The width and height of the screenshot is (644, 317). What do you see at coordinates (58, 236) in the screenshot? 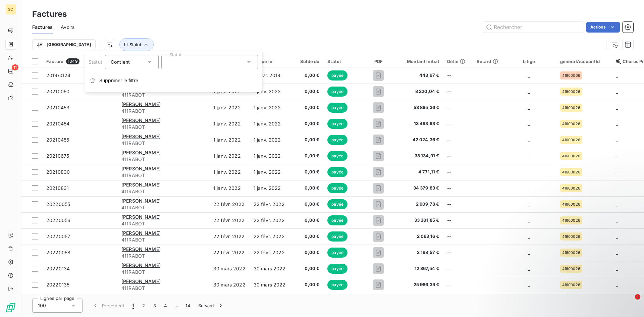
I see `span: 20220057` at bounding box center [58, 236].